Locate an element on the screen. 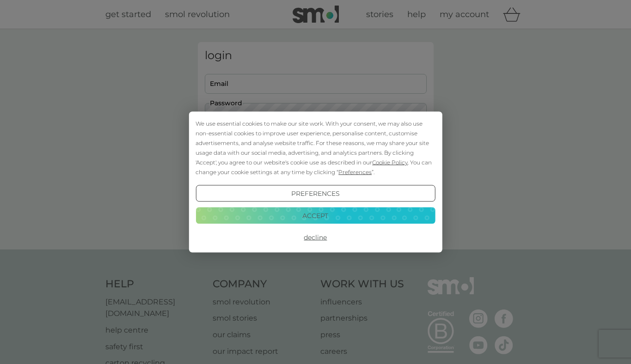 The image size is (631, 364). span: Cookie Policy is located at coordinates (390, 162).